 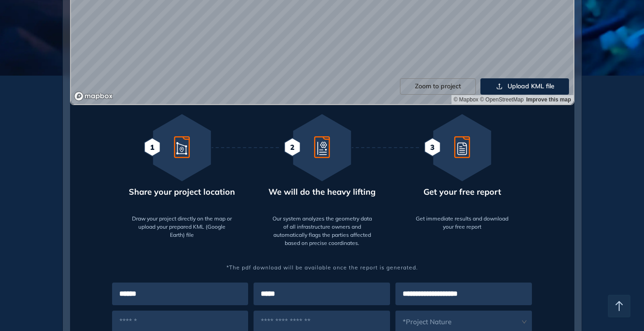 What do you see at coordinates (432, 147) in the screenshot?
I see `span: 3` at bounding box center [432, 147].